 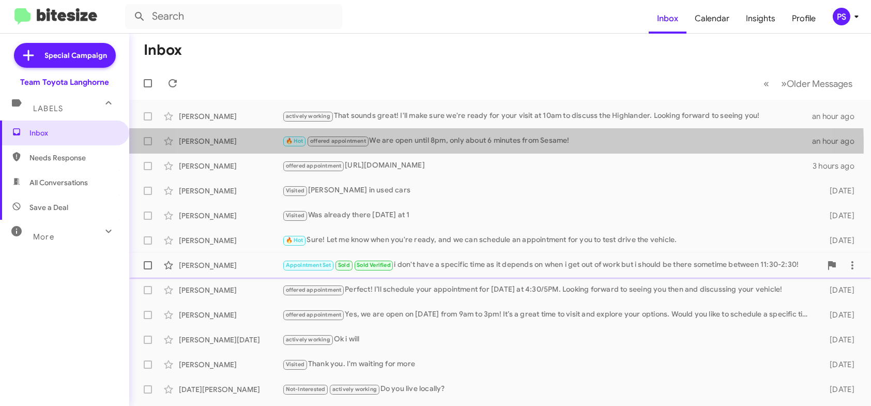 What do you see at coordinates (65, 55) in the screenshot?
I see `a: Special Campaign` at bounding box center [65, 55].